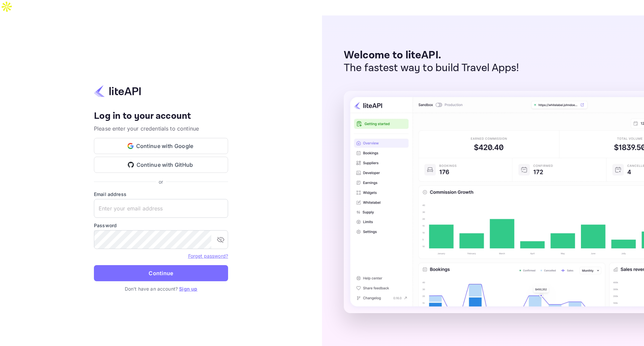 The image size is (644, 346). Describe the element at coordinates (161, 194) in the screenshot. I see `label: Email address` at that location.